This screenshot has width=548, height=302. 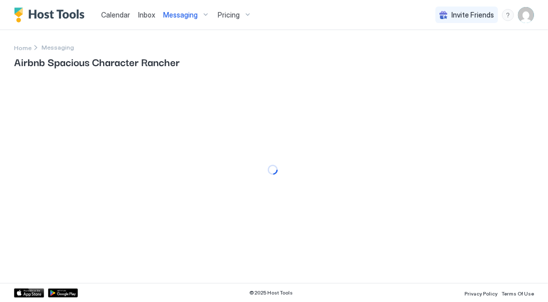 What do you see at coordinates (63, 293) in the screenshot?
I see `div: Google Play Store` at bounding box center [63, 293].